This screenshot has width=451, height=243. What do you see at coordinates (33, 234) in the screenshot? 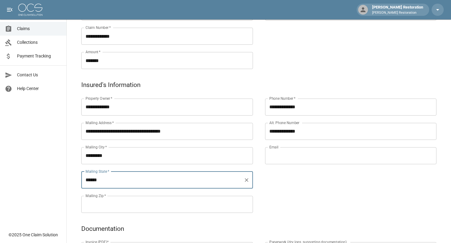
I see `div: © 2025 One Claim Solution` at bounding box center [33, 234].